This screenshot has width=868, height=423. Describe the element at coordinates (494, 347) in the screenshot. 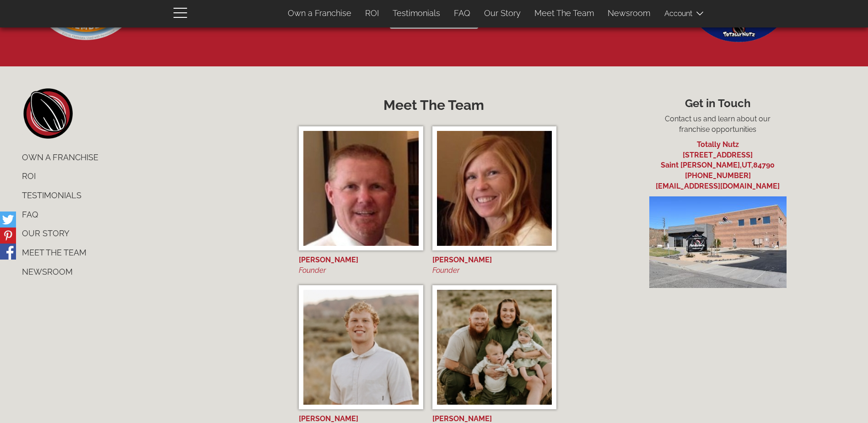

I see `img: Miles` at that location.